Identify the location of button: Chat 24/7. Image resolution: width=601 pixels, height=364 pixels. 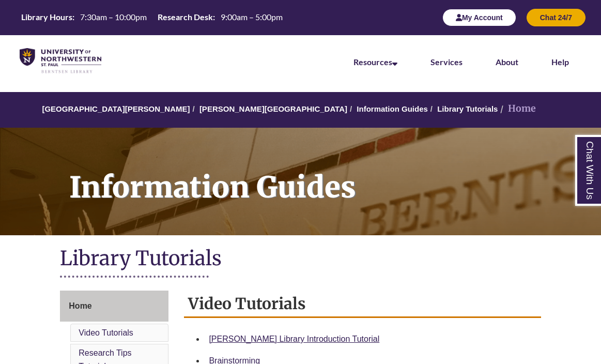
(556, 18).